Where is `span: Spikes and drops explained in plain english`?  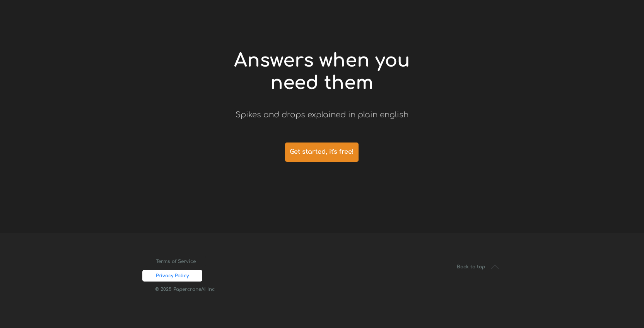 span: Spikes and drops explained in plain english is located at coordinates (322, 115).